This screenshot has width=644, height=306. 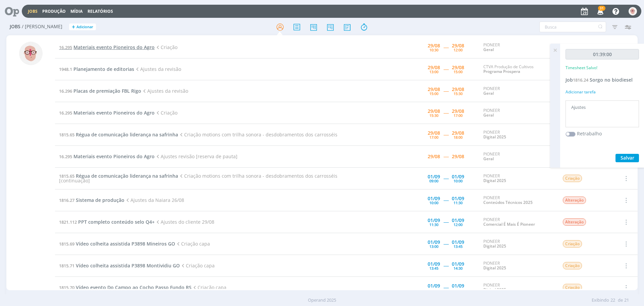 What do you see at coordinates (104, 69) in the screenshot?
I see `span: Planejamento de editorias` at bounding box center [104, 69].